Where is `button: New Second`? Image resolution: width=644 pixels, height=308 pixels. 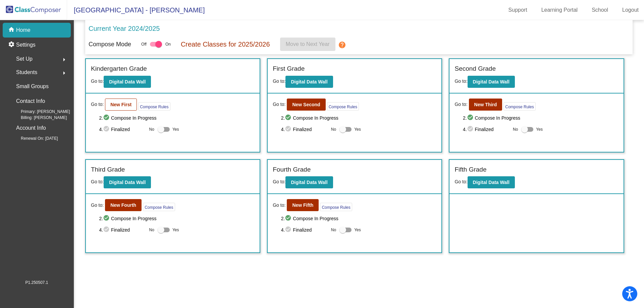
button: New Second is located at coordinates (306, 104).